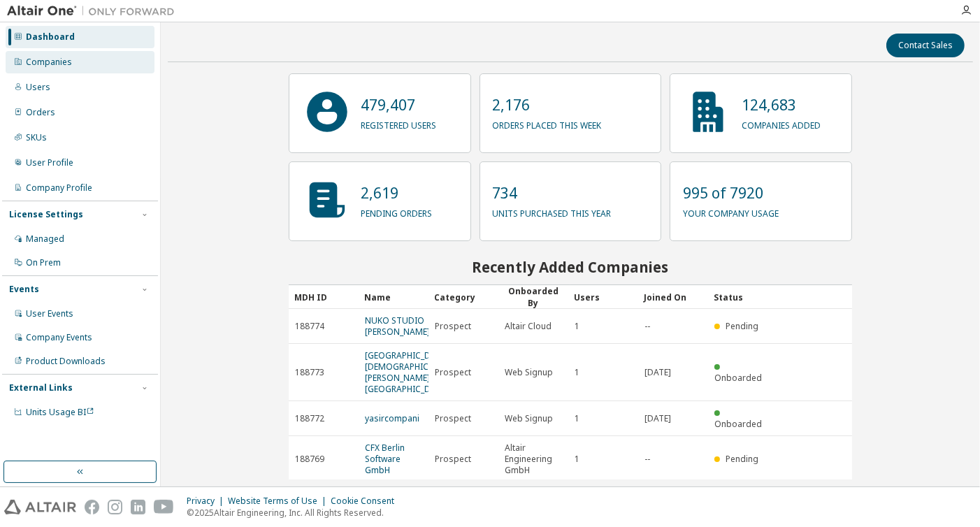 This screenshot has height=527, width=980. I want to click on div: User Profile, so click(49, 163).